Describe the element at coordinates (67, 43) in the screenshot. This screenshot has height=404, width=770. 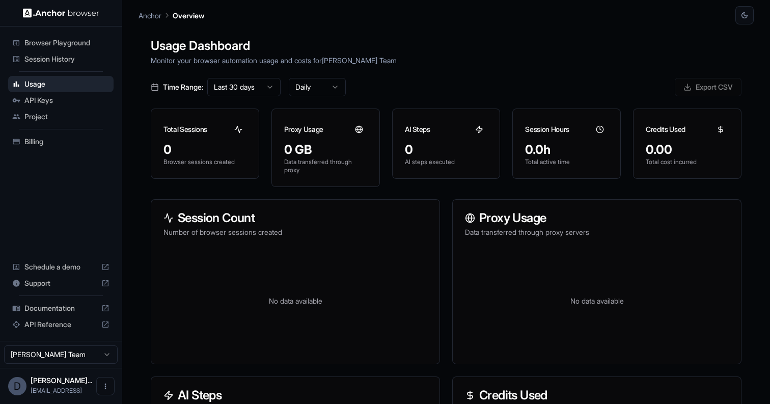
I see `span: Browser Playground` at that location.